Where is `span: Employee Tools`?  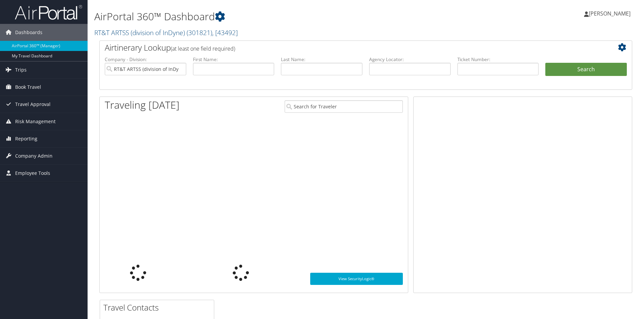 span: Employee Tools is located at coordinates (33, 173).